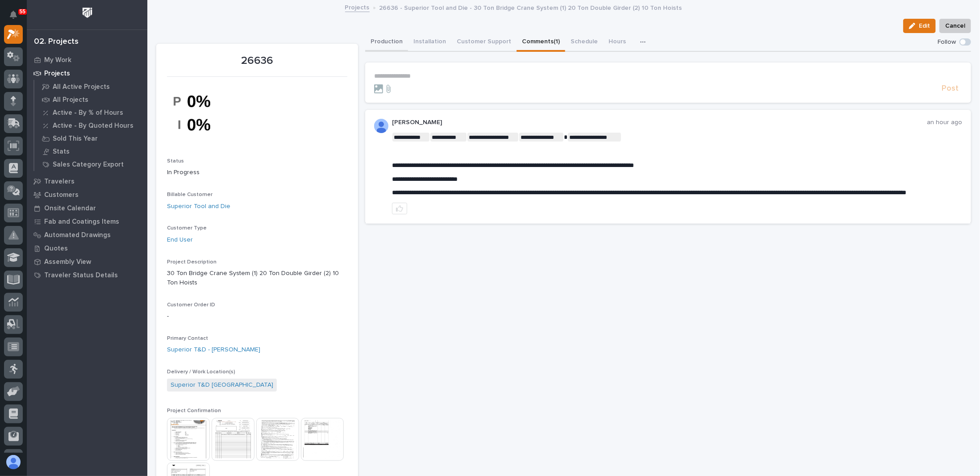 The width and height of the screenshot is (980, 476). I want to click on div: 02. Projects, so click(56, 42).